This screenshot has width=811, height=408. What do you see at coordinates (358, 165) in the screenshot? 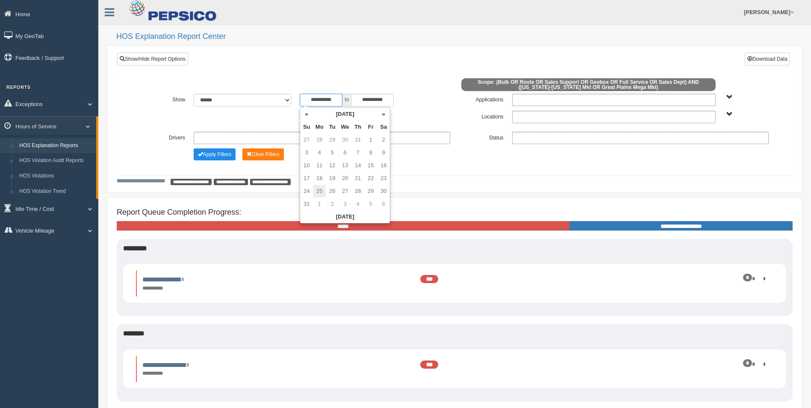
I see `td: 14` at bounding box center [358, 165].